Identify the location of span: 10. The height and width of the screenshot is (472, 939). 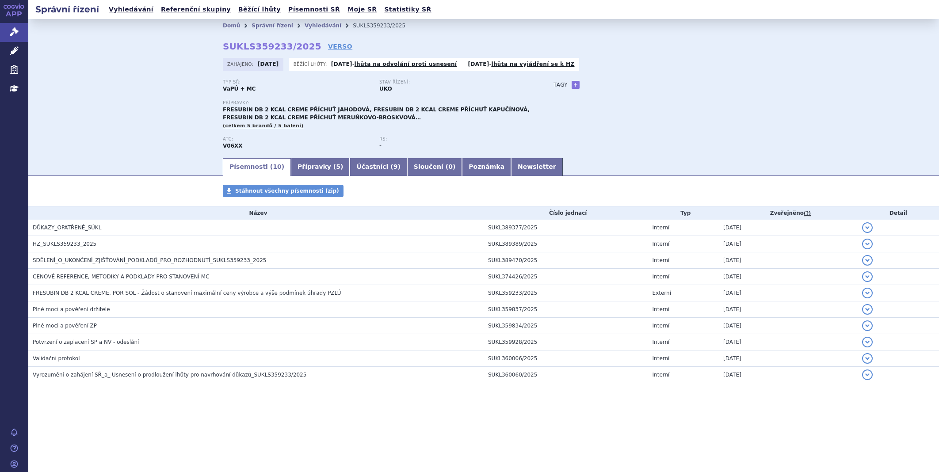
(277, 167).